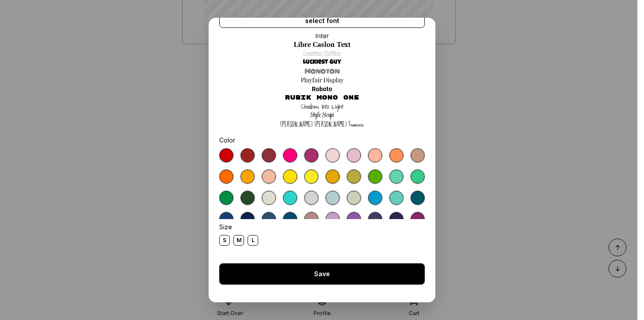  I want to click on div: L, so click(253, 240).